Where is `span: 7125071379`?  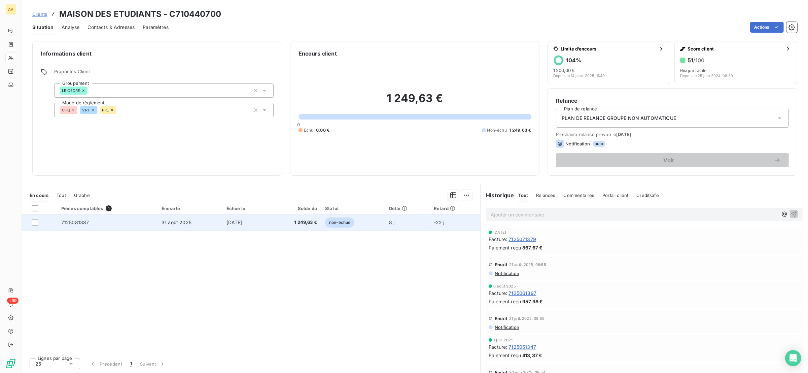
span: 7125071379 is located at coordinates (522, 239).